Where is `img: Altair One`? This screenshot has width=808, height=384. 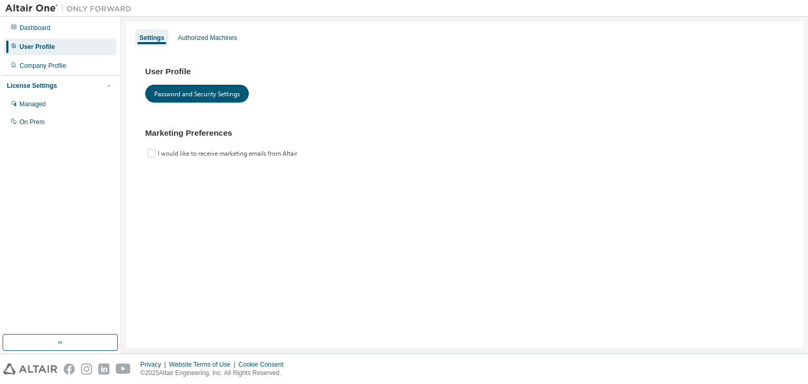
img: Altair One is located at coordinates (71, 8).